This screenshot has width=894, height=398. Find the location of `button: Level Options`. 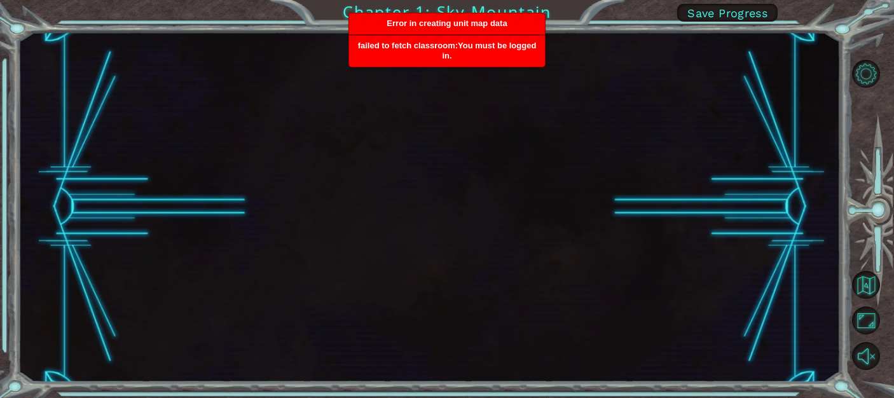

button: Level Options is located at coordinates (866, 74).